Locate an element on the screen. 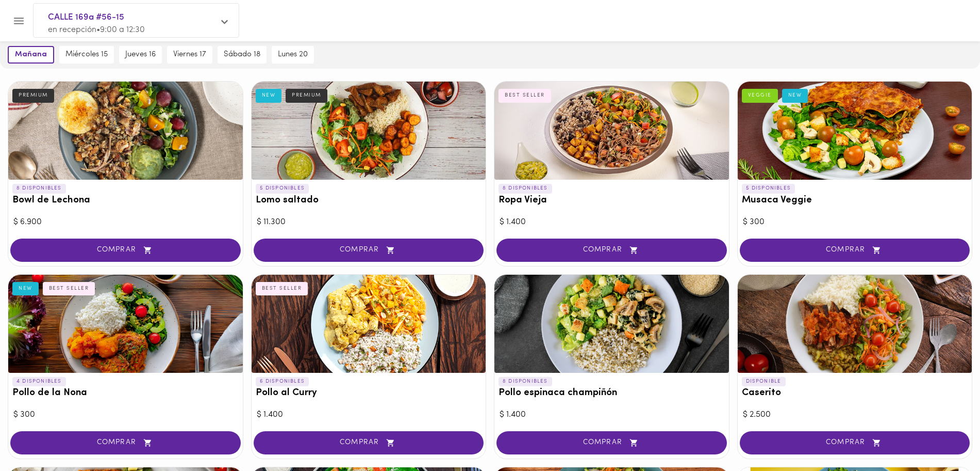  div: VEGGIE is located at coordinates (760, 96).